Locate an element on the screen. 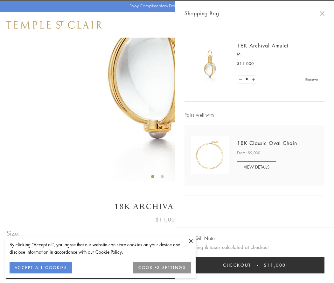  img: Temple St. Clair is located at coordinates (54, 25).